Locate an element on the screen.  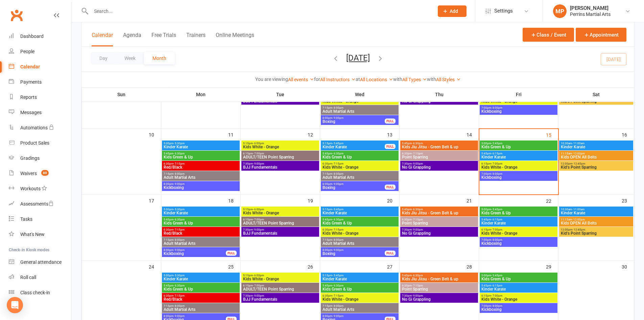
span: 10:30am is located at coordinates (596, 143).